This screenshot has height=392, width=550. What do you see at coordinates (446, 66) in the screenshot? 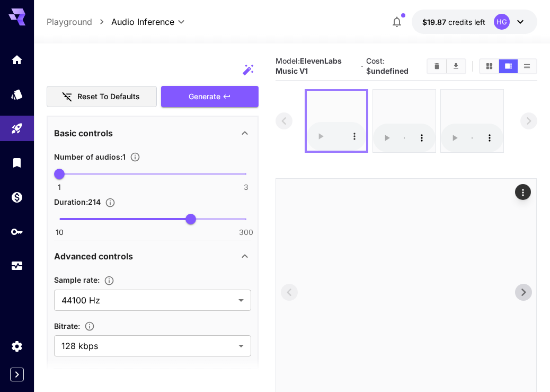
I see `div: Clear AllDownload All` at bounding box center [446, 66].